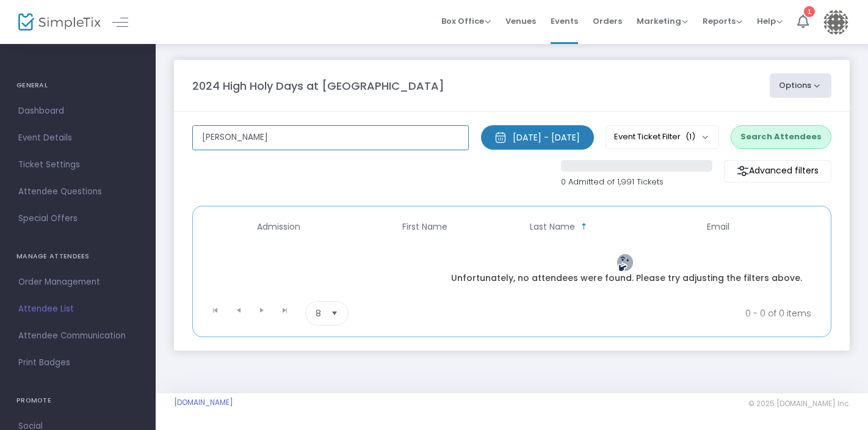  I want to click on h4: GENERAL, so click(77, 86).